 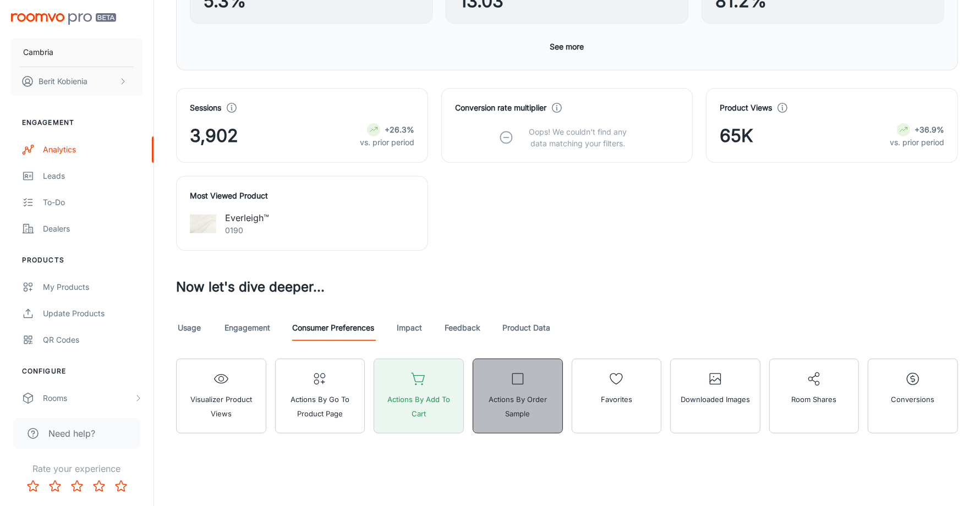 What do you see at coordinates (617, 396) in the screenshot?
I see `button: Favorites` at bounding box center [617, 396].